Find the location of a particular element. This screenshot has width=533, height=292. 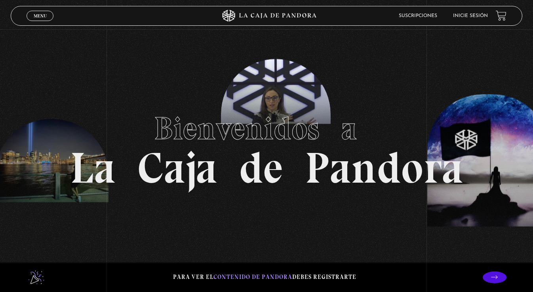

span: Menu is located at coordinates (40, 16).